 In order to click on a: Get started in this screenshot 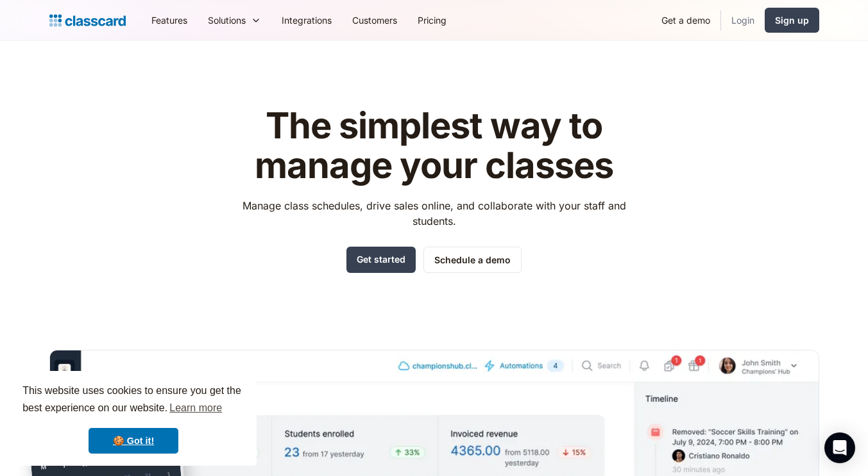, I will do `click(381, 260)`.